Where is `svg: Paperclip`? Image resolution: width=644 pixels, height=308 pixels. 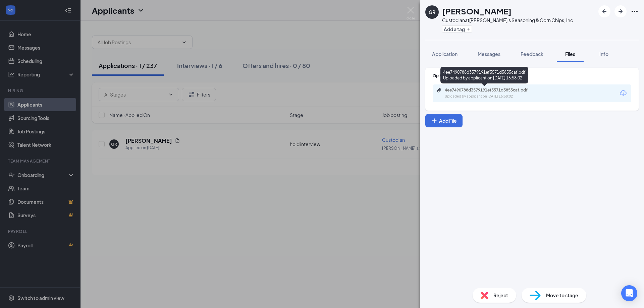 svg: Paperclip is located at coordinates (440, 90).